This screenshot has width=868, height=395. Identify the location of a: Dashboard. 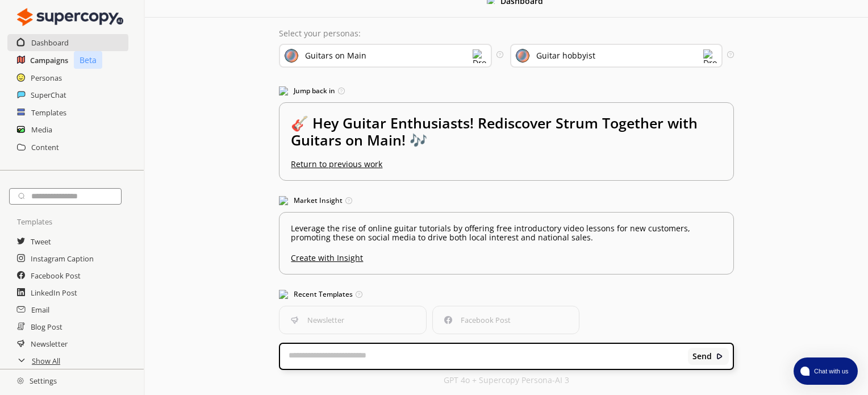
(50, 43).